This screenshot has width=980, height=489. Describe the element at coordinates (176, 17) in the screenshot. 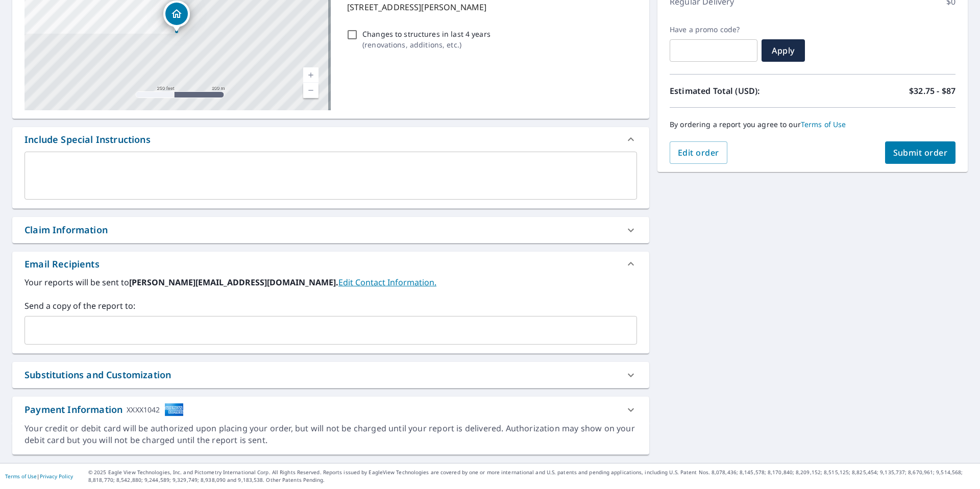

I see `div: Dropped pin, building 1, Residential property, 13720 Barkley Manor Ct Jacksonville, FL 32225` at that location.